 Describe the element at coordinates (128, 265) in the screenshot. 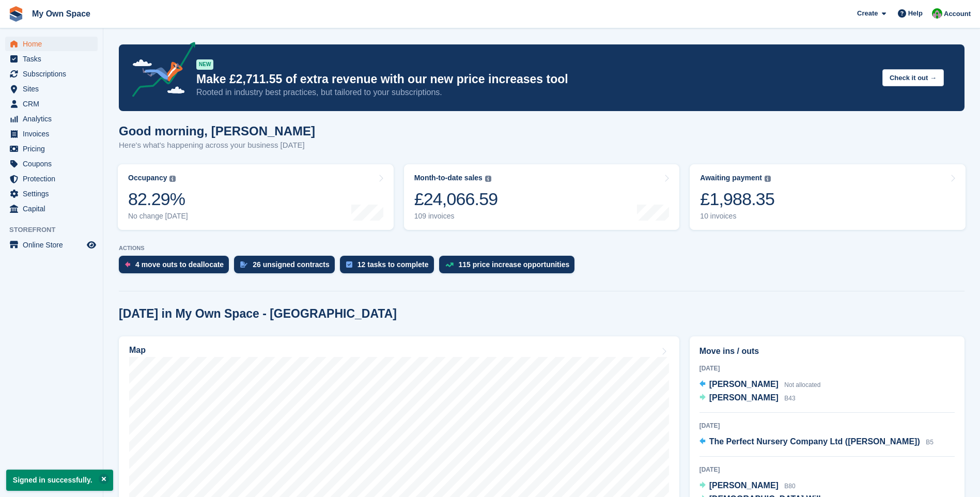

I see `img: move_outs_to_deallocate_icon-f764333ba52eb49d3ac5e1228854f67142a1ed5810a6f6cc68b1a99e826820c5.svg` at that location.